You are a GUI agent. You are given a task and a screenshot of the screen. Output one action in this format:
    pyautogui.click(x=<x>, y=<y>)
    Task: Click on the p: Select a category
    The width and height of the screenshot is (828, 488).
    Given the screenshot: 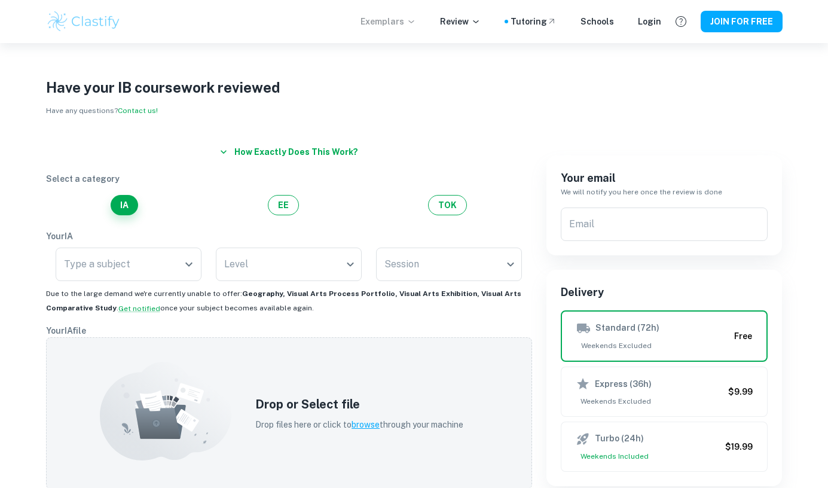 What is the action you would take?
    pyautogui.click(x=289, y=179)
    